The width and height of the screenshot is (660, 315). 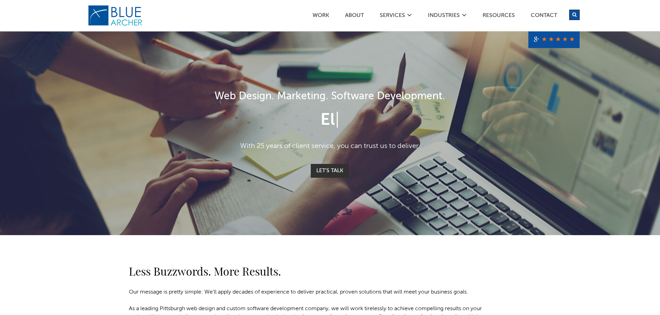 I want to click on a: ABOUT, so click(x=354, y=16).